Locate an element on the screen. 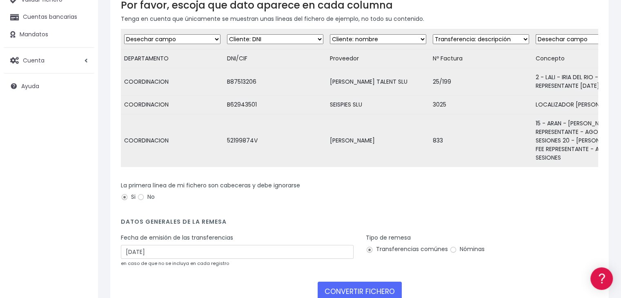 This screenshot has width=621, height=298. div: Convertir ficheros is located at coordinates (82, 94).